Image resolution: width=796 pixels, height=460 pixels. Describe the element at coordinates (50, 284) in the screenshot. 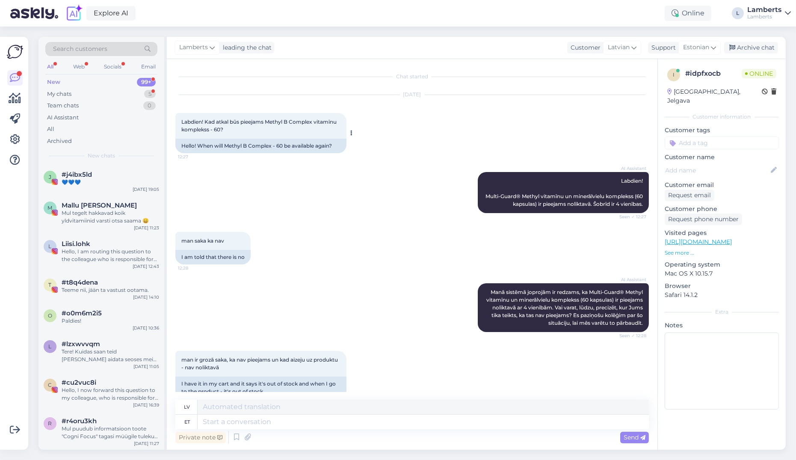

I see `span: t` at that location.